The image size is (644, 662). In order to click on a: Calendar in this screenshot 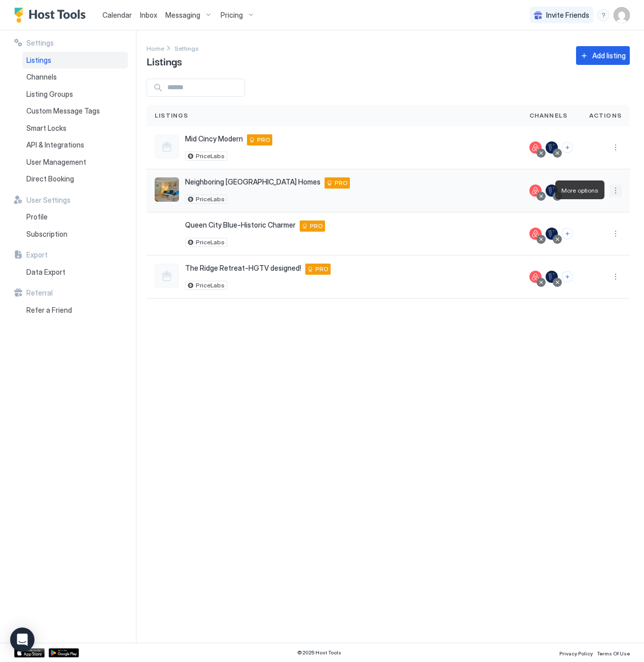, I will do `click(117, 15)`.